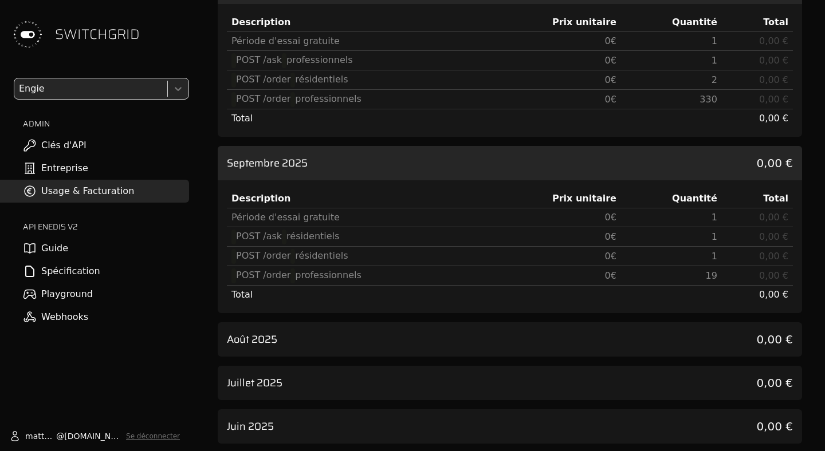  Describe the element at coordinates (711, 276) in the screenshot. I see `span: 19` at that location.